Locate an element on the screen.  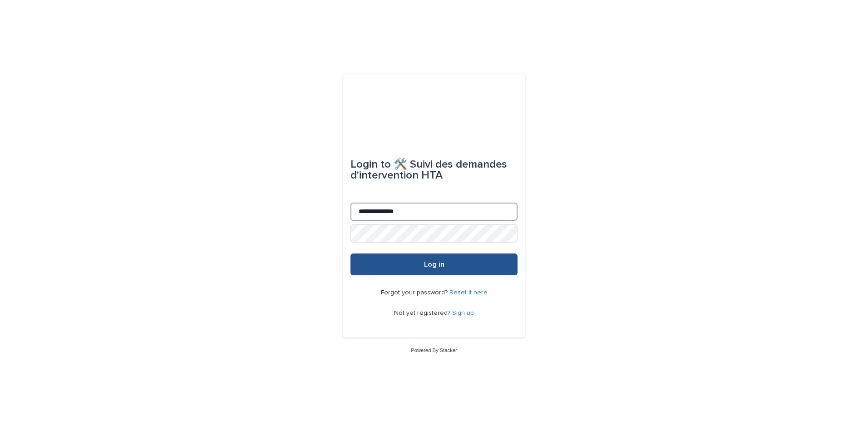
span: Log in is located at coordinates (434, 264).